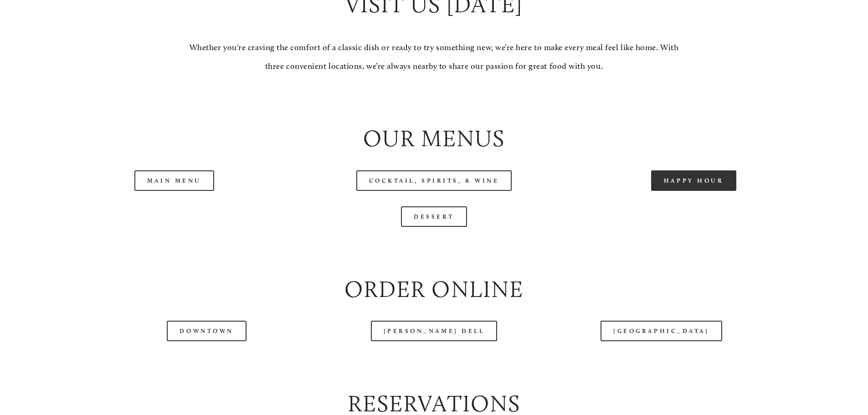 The width and height of the screenshot is (868, 415). I want to click on h2: Order Online, so click(434, 290).